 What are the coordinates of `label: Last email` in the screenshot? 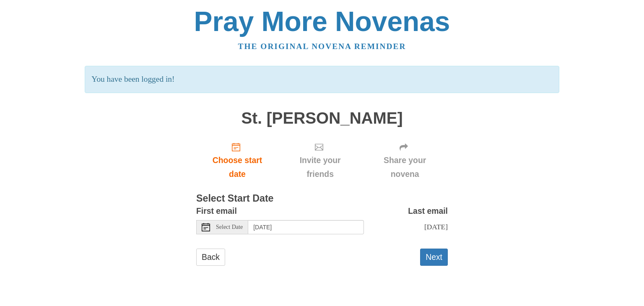 It's located at (428, 211).